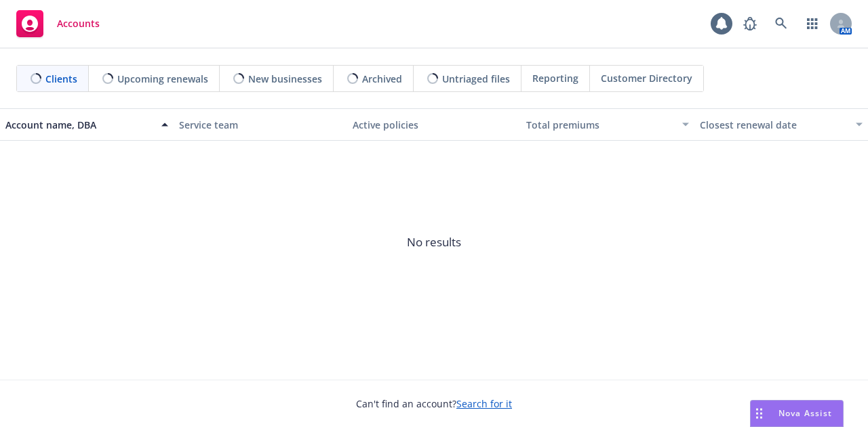 The height and width of the screenshot is (427, 868). What do you see at coordinates (773, 125) in the screenshot?
I see `div: Closest renewal date` at bounding box center [773, 125].